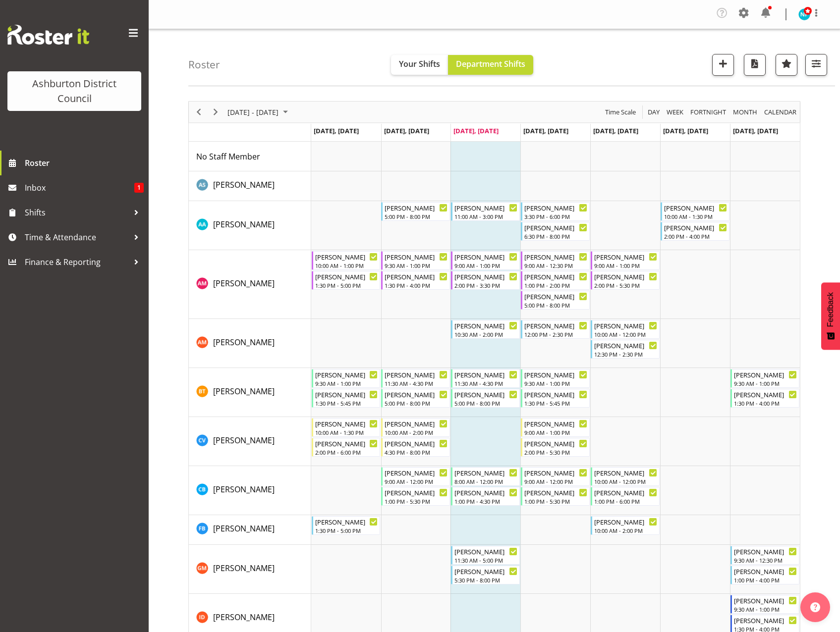 The width and height of the screenshot is (840, 632). What do you see at coordinates (555, 448) in the screenshot?
I see `div: Carla Verberne"s event - Carla Verberne Begin From Thursday, September 11, 2025 at 2:00:00 PM GMT...` at bounding box center [555, 448].